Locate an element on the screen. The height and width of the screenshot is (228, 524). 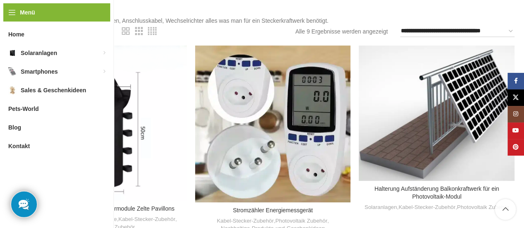
select: Shop-Reihenfolge is located at coordinates (457, 31).